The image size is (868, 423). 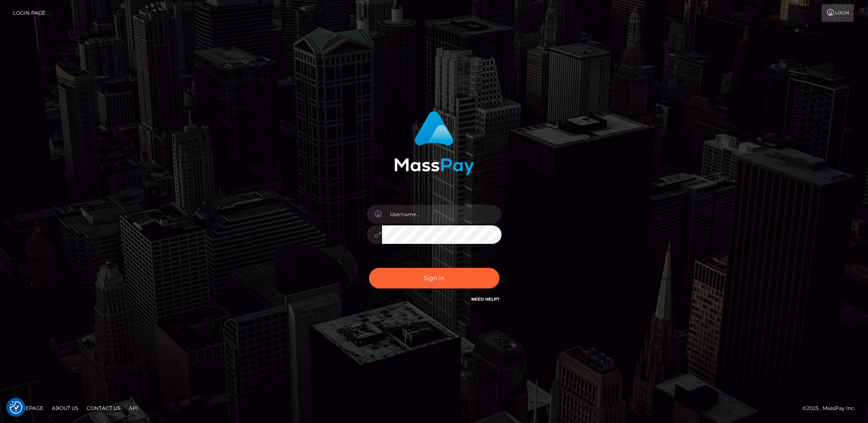 What do you see at coordinates (29, 13) in the screenshot?
I see `a: Login Page` at bounding box center [29, 13].